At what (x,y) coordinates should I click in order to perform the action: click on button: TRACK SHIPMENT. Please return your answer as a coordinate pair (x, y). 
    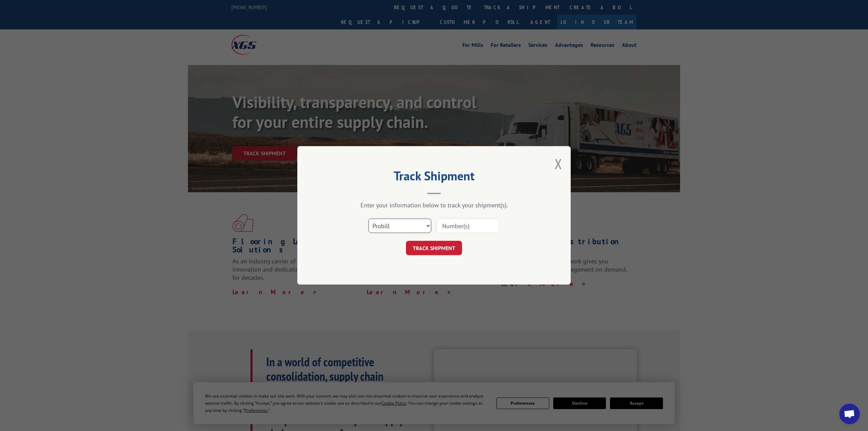
    Looking at the image, I should click on (434, 248).